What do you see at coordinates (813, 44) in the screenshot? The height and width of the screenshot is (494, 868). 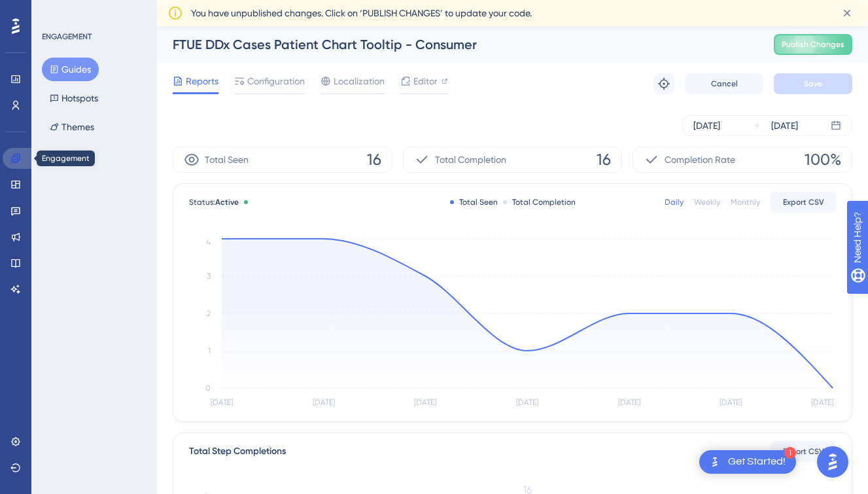 I see `span: Publish Changes` at bounding box center [813, 44].